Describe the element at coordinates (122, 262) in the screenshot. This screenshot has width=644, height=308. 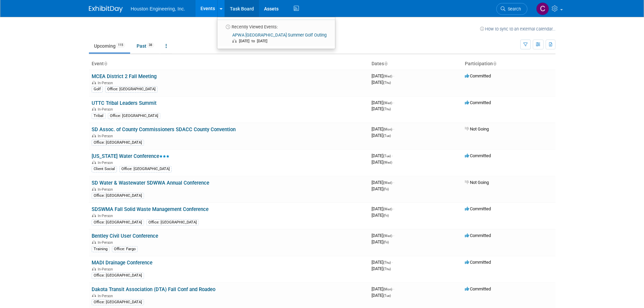
I see `a: MADI Drainage Conference` at that location.